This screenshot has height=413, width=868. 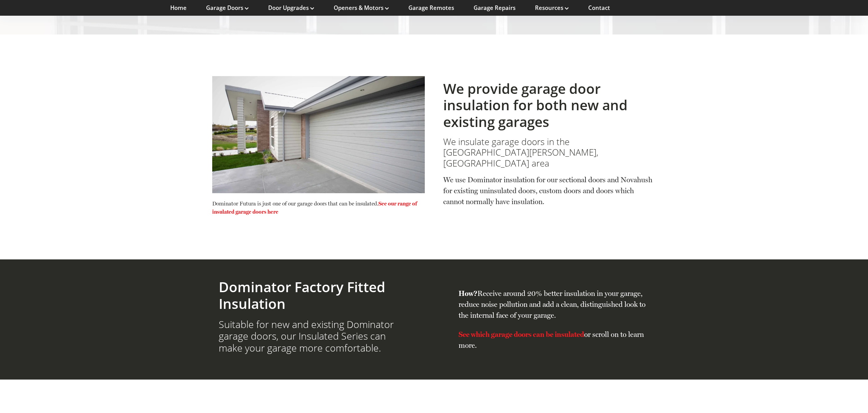 What do you see at coordinates (495, 8) in the screenshot?
I see `a: Garage Repairs` at bounding box center [495, 8].